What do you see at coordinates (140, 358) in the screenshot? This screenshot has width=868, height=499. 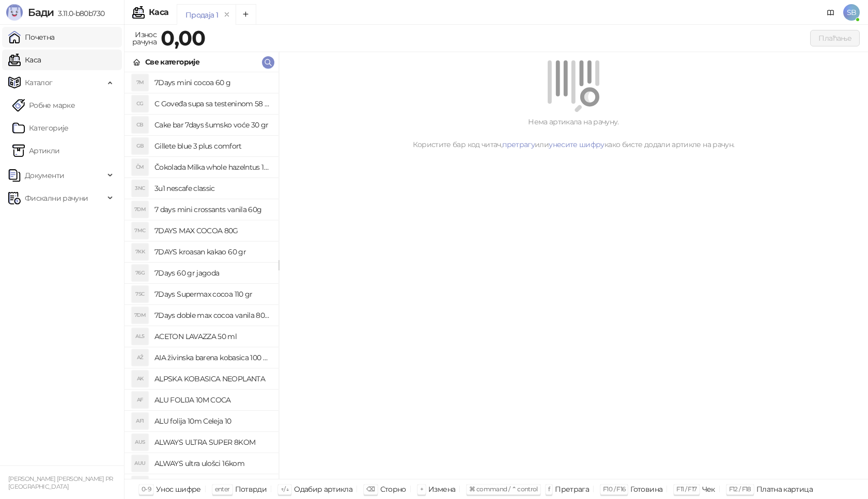 I see `div: AŽ` at bounding box center [140, 358].